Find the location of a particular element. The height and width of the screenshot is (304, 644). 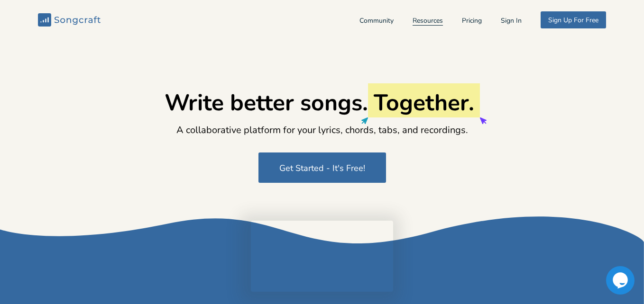

button: Sign Up For Free is located at coordinates (573, 20).